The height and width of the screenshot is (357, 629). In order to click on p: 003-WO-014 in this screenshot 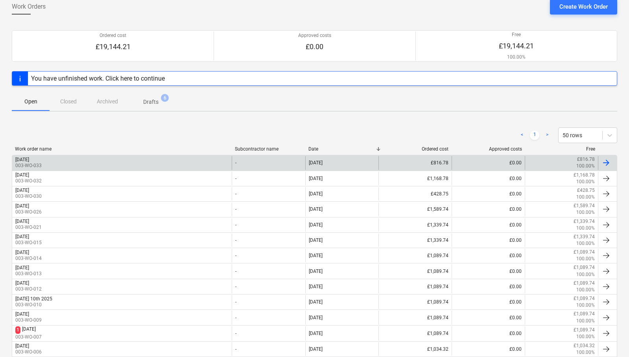, I will do `click(28, 258)`.